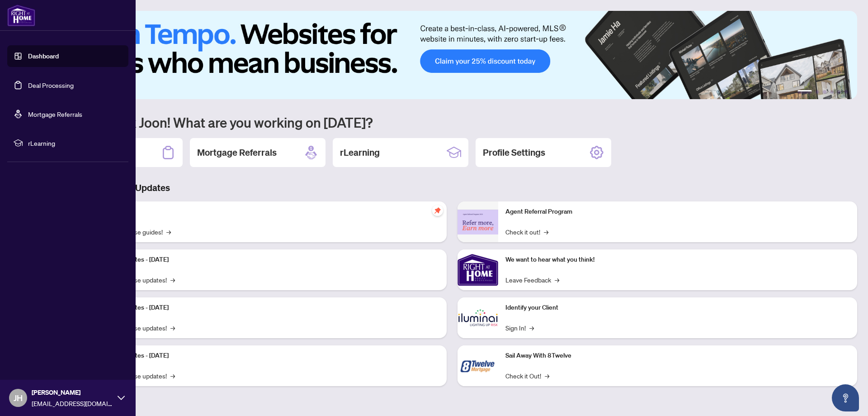 Image resolution: width=868 pixels, height=416 pixels. Describe the element at coordinates (532, 280) in the screenshot. I see `a: Leave Feedback→` at that location.